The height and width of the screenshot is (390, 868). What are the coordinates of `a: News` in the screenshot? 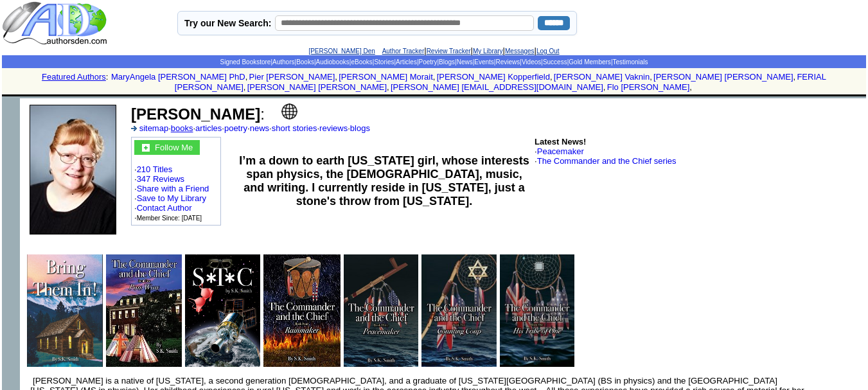 It's located at (465, 62).